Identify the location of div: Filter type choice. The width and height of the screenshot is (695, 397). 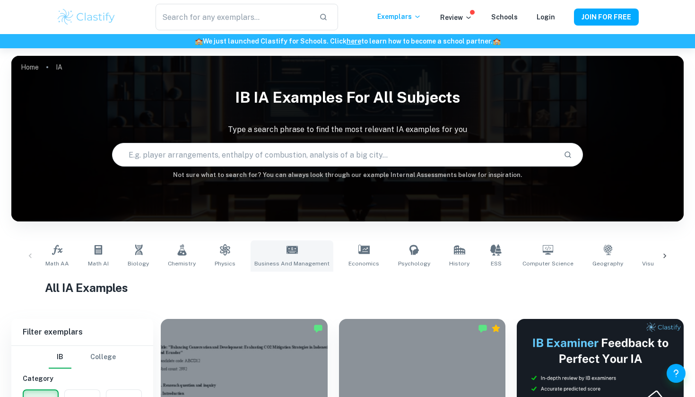
(82, 357).